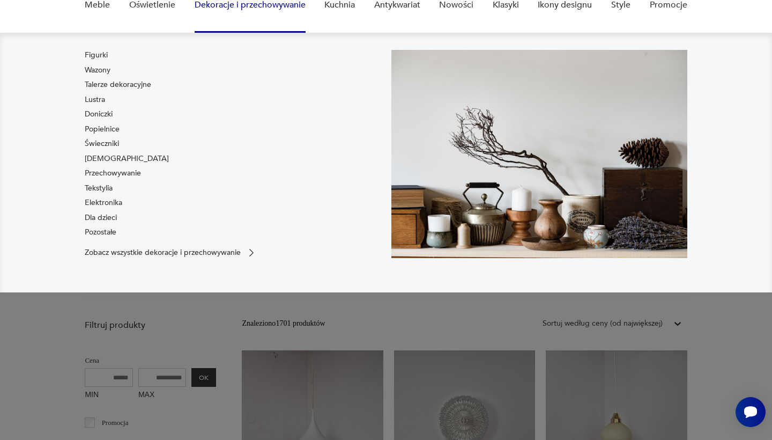 This screenshot has height=440, width=772. Describe the element at coordinates (102, 144) in the screenshot. I see `a: Świeczniki` at that location.